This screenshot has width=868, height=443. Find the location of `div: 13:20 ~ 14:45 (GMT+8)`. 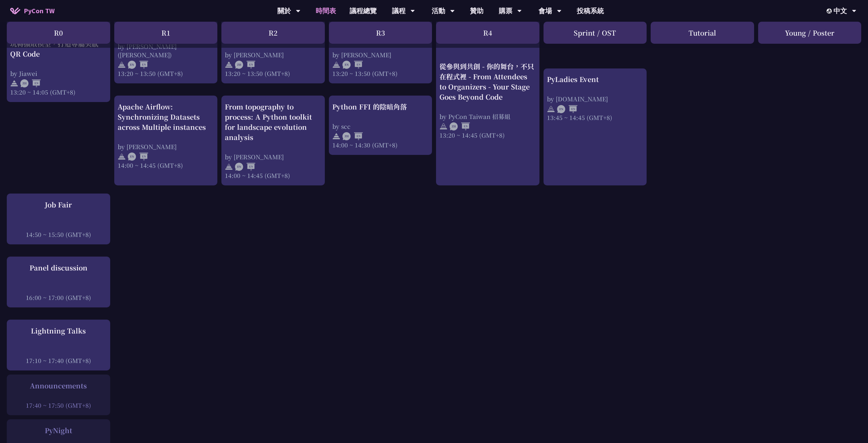

div: 13:20 ~ 14:45 (GMT+8) is located at coordinates (488, 135).